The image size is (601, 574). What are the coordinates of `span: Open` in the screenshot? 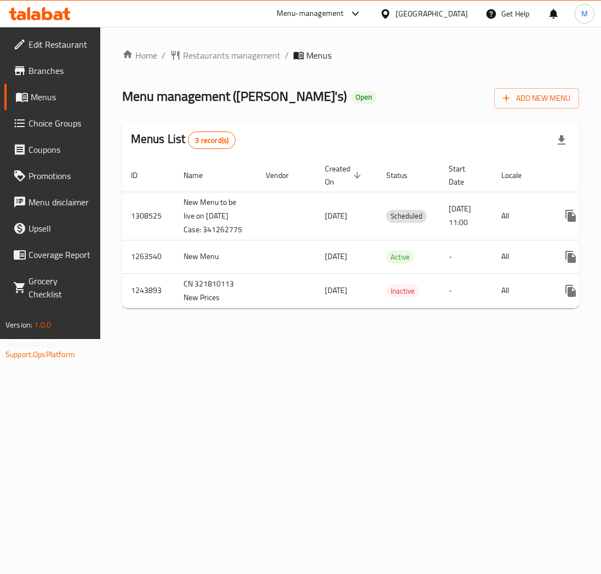 It's located at (364, 97).